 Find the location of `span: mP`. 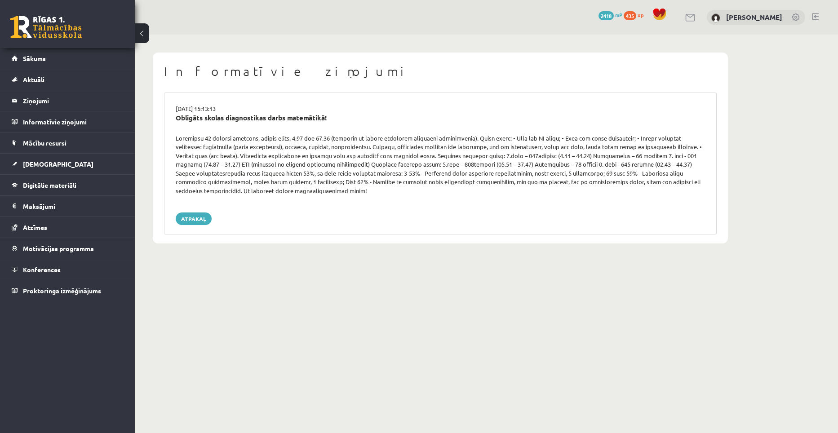

span: mP is located at coordinates (619, 15).